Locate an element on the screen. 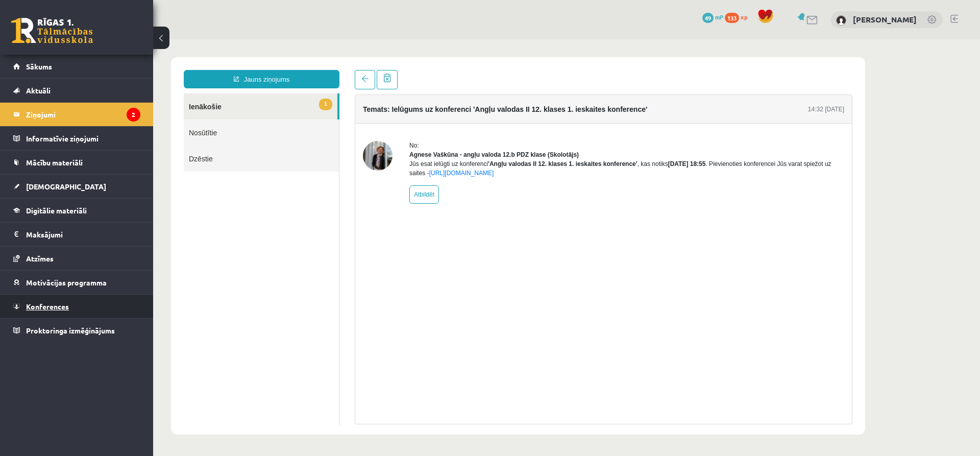 Image resolution: width=980 pixels, height=456 pixels. img: Agnese Vaškūna - angļu valoda 12.b PDZ klase is located at coordinates (224, 116).